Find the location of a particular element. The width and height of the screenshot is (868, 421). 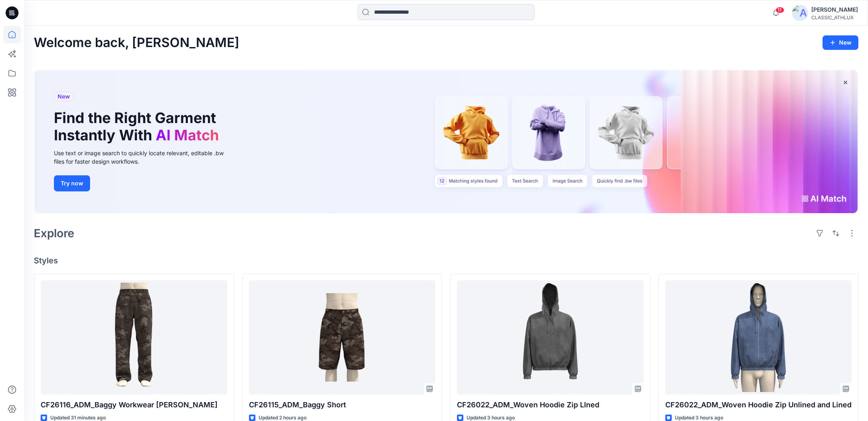

p: CF26022_ADM_Woven Hoodie Zip Unlined and Lined is located at coordinates (759, 405).